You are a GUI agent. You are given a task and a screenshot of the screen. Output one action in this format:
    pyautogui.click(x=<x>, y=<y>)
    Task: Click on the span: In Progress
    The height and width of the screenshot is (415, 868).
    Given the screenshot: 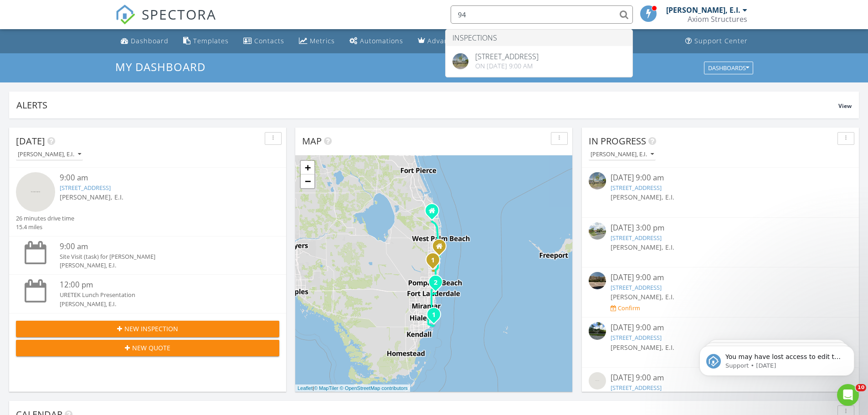 What is the action you would take?
    pyautogui.click(x=618, y=141)
    